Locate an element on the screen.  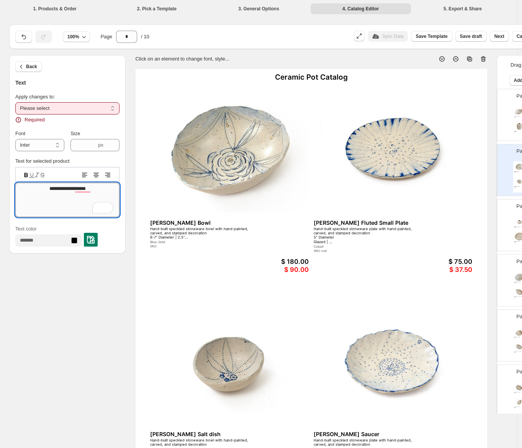
div: Hand-built speckled stoneware dish with hand-painted, carved, and stamped decoration 4" x 5" x 1"... is located at coordinates (518, 338).